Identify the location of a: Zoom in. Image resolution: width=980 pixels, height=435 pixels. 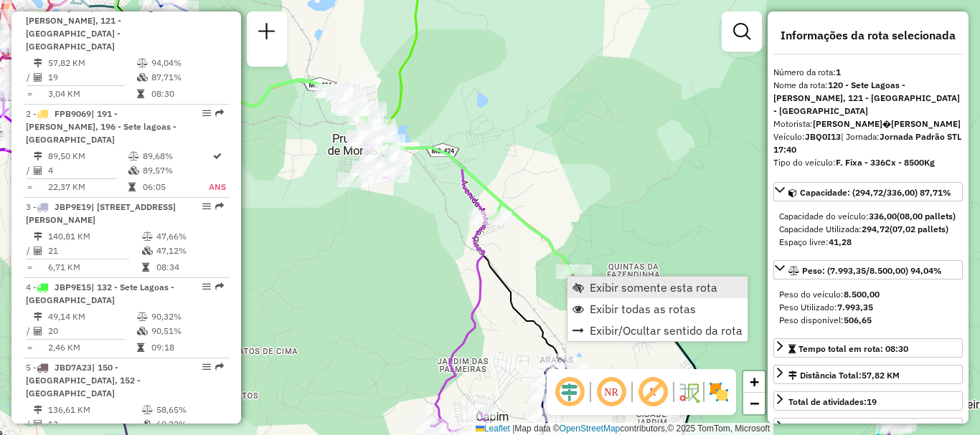
(754, 382).